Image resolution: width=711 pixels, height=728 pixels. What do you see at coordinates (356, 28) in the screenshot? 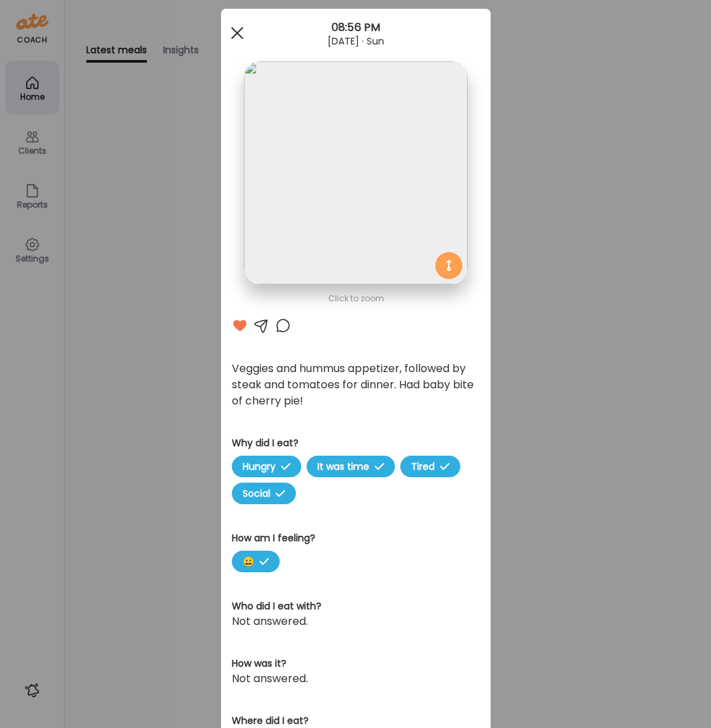
I see `div: 08:56 PM` at bounding box center [356, 28].